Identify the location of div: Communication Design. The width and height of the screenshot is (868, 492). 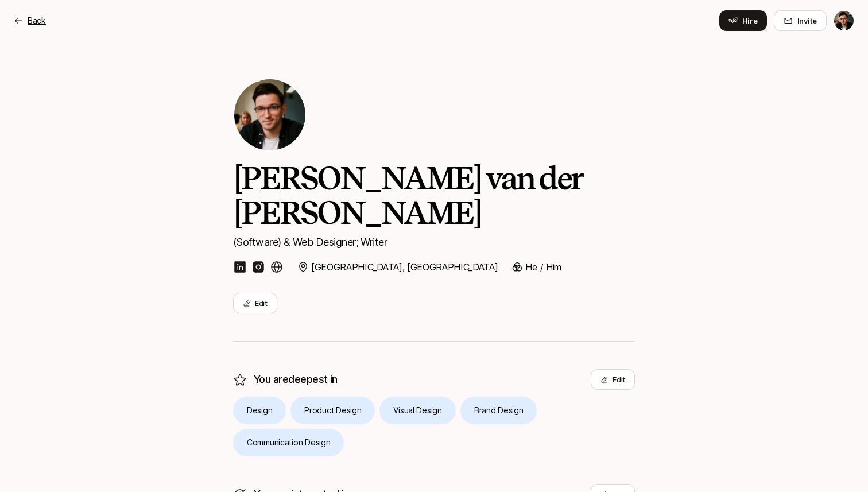
(288, 443).